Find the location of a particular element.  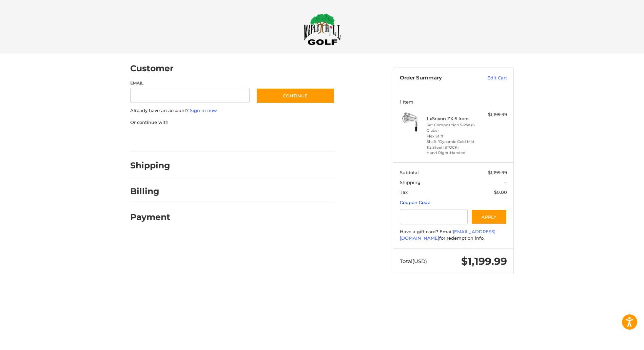

div: Have a gift card? Email for redemption info. is located at coordinates (453, 235).